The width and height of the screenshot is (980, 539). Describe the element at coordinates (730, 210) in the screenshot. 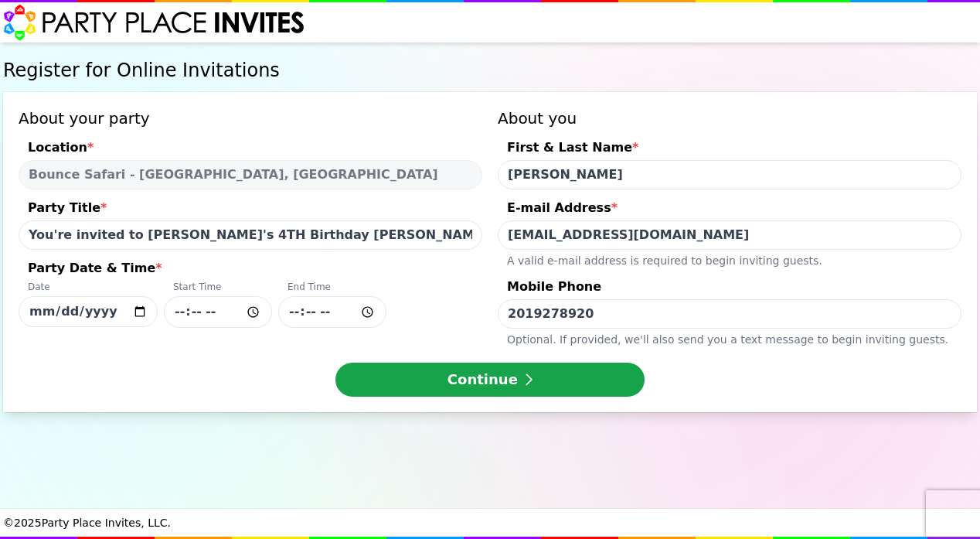

I see `div: E-mail Address` at that location.